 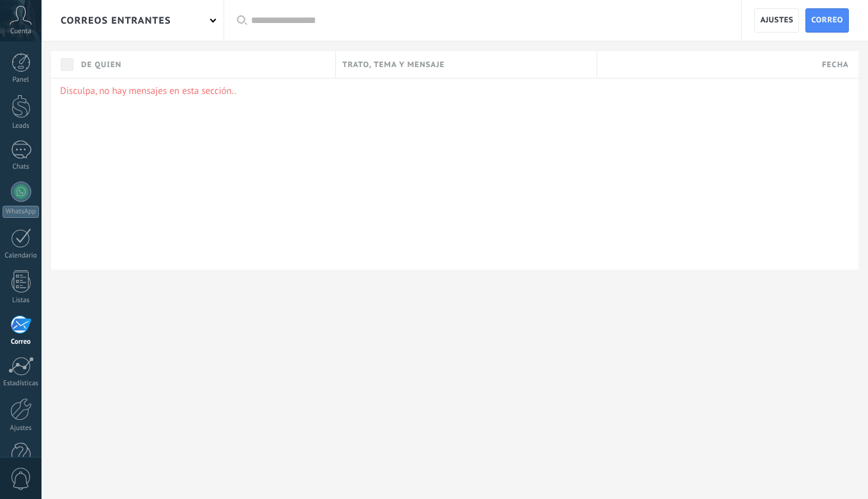 What do you see at coordinates (21, 300) in the screenshot?
I see `div: Listas` at bounding box center [21, 300].